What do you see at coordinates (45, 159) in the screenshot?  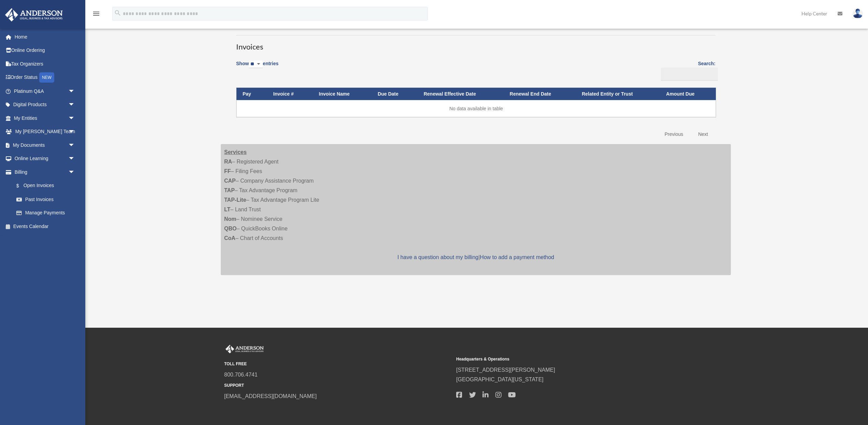 I see `a: Online Learningarrow_drop_down` at bounding box center [45, 159].